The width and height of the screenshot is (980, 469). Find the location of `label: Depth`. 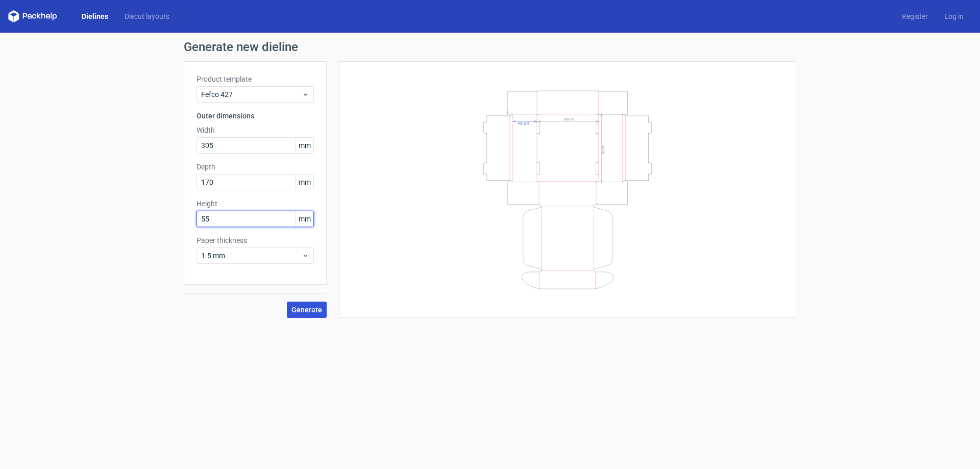

label: Depth is located at coordinates (256, 167).